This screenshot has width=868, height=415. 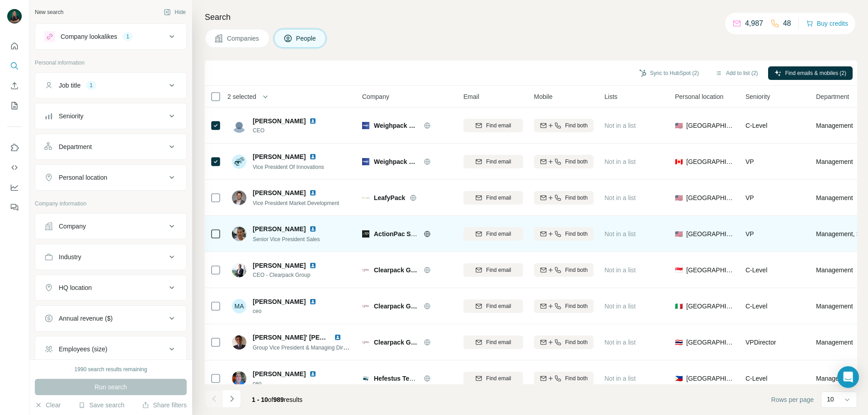 What do you see at coordinates (111, 37) in the screenshot?
I see `button: Company lookalikes1` at bounding box center [111, 37].